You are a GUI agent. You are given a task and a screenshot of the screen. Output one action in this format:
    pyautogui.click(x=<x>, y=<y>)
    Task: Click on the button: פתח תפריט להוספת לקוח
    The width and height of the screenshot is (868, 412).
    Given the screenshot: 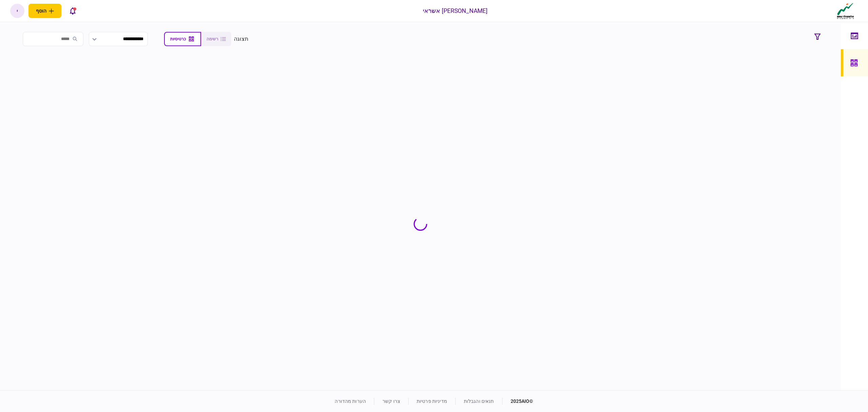 What is the action you would take?
    pyautogui.click(x=44, y=11)
    